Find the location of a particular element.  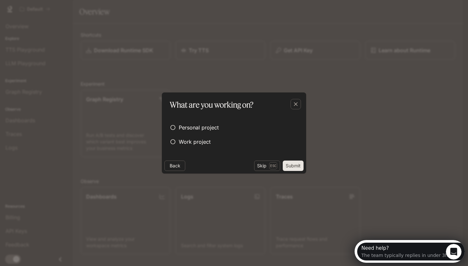

p: What are you working on? is located at coordinates (212, 105).